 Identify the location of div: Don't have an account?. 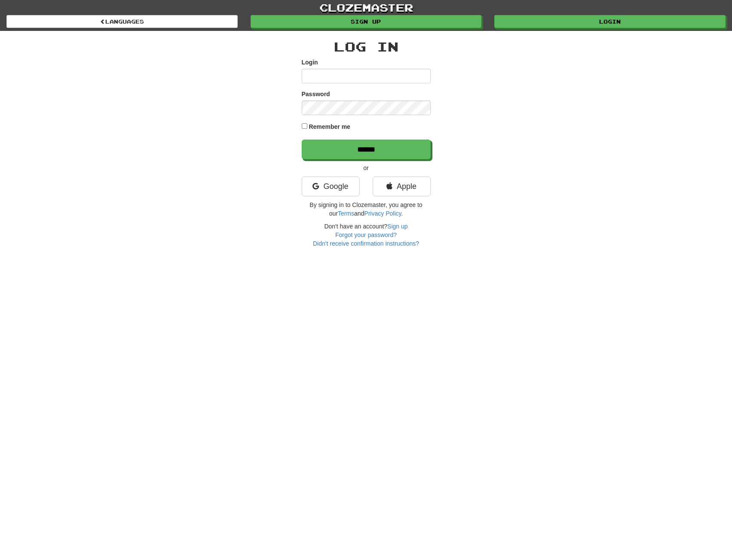
(366, 235).